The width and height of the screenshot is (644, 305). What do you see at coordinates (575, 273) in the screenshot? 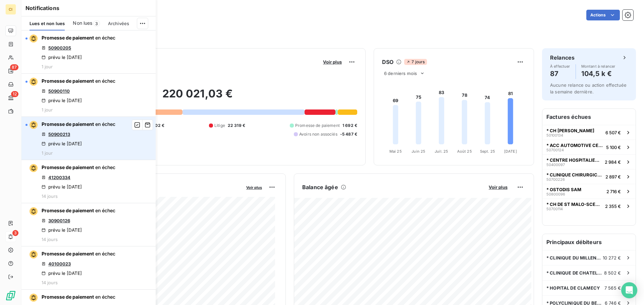
I see `span: * CLINIQUE DE CHATELLERAULT` at bounding box center [575, 273].